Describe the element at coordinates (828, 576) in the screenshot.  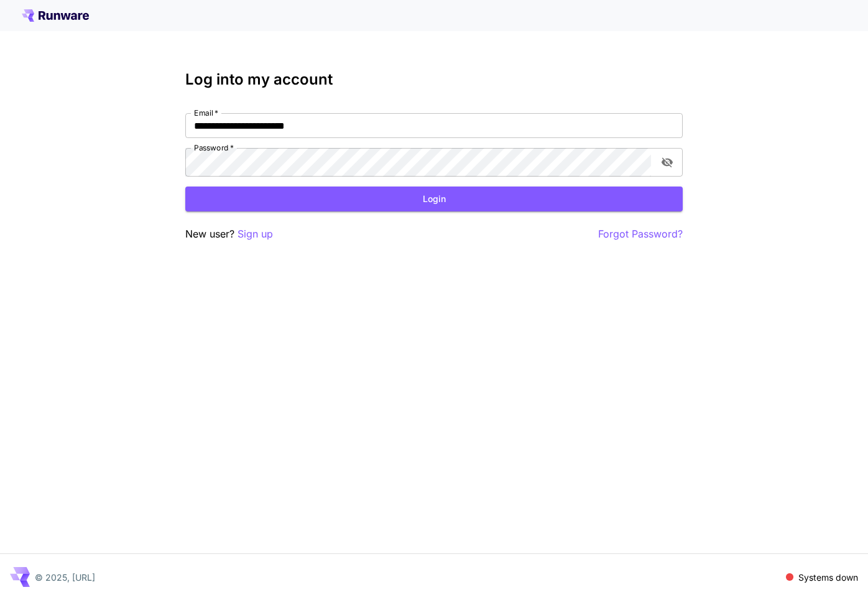
I see `p: Systems down` at that location.